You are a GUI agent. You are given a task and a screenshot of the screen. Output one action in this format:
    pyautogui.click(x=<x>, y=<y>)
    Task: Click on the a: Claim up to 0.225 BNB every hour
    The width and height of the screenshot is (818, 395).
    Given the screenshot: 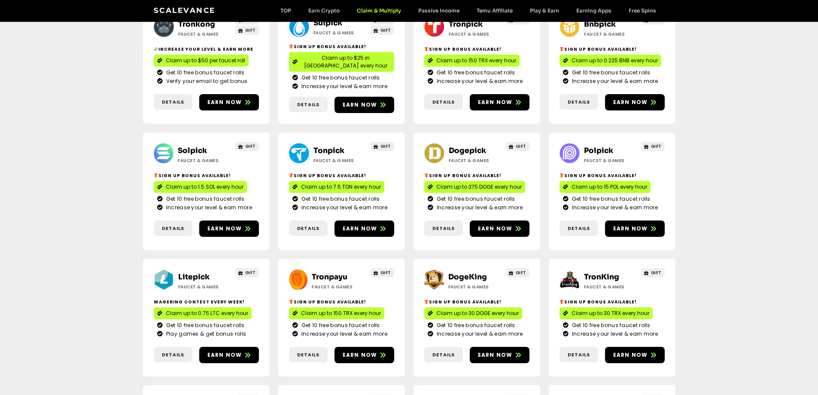 What is the action you would take?
    pyautogui.click(x=610, y=61)
    